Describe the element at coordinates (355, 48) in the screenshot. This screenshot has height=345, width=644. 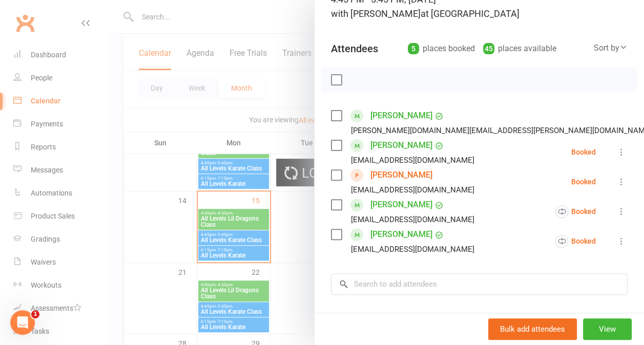
I see `div: Attendees` at that location.